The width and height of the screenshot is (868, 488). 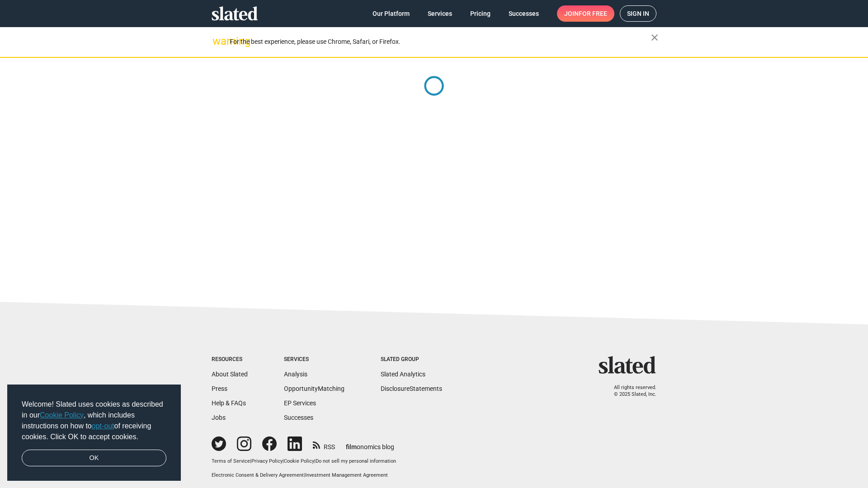 I want to click on a: opt-out, so click(x=103, y=426).